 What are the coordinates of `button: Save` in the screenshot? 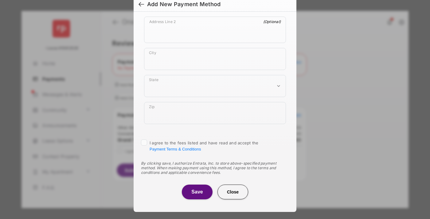 It's located at (197, 192).